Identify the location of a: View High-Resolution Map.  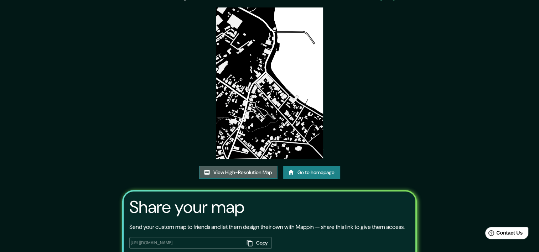
(238, 172).